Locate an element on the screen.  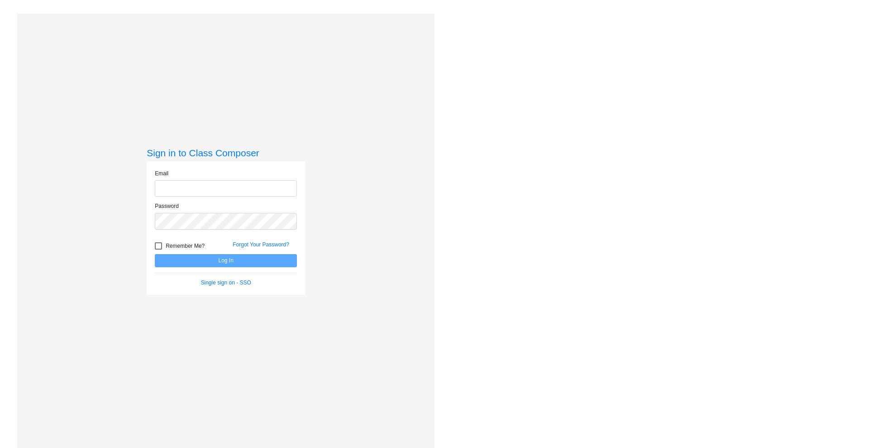
label: Password is located at coordinates (167, 206).